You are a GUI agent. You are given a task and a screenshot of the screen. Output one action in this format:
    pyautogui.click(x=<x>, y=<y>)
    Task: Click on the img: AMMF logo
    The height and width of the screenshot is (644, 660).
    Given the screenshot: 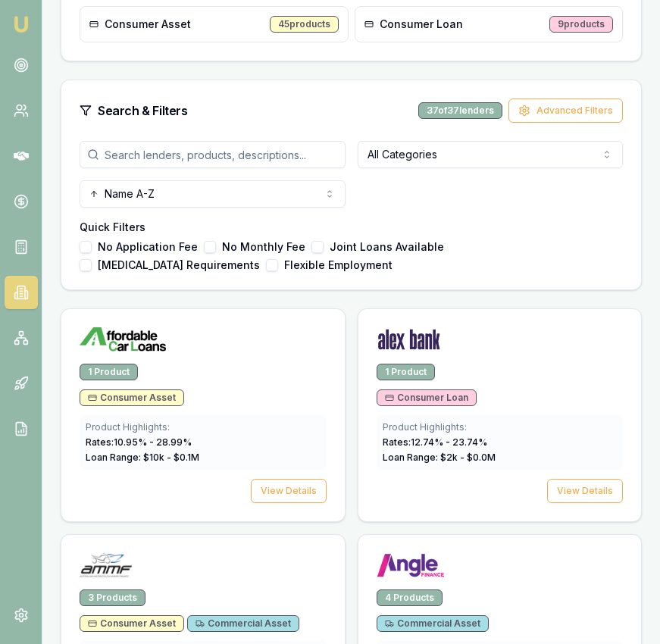 What is the action you would take?
    pyautogui.click(x=105, y=565)
    